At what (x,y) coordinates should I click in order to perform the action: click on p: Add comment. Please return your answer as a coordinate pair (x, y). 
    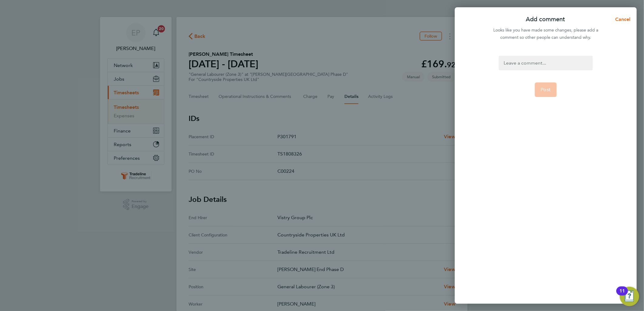
    Looking at the image, I should click on (545, 19).